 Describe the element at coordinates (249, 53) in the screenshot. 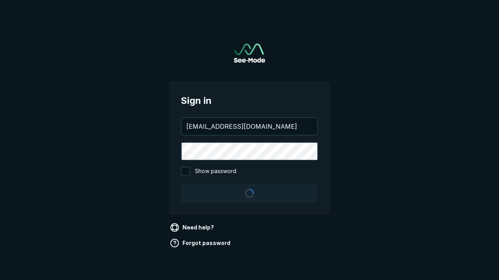

I see `a: Go to sign in` at that location.